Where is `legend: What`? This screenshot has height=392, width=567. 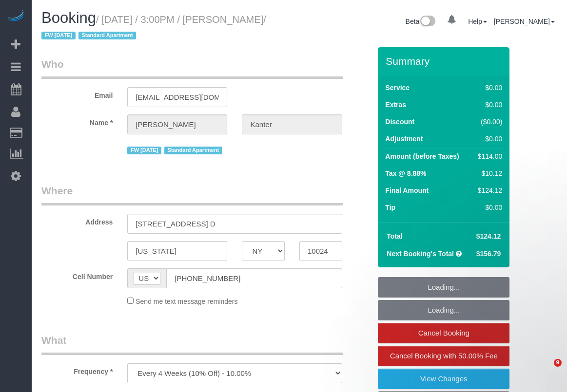 legend: What is located at coordinates (192, 344).